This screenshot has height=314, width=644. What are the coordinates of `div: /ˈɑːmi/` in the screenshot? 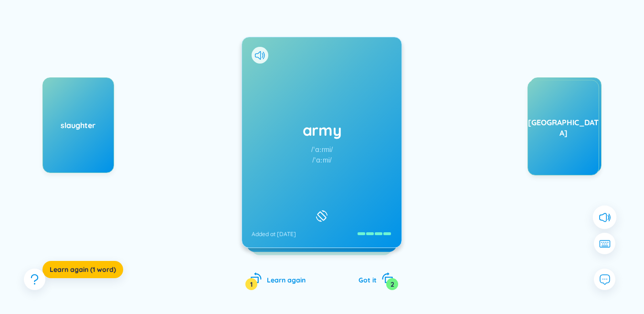 It's located at (322, 160).